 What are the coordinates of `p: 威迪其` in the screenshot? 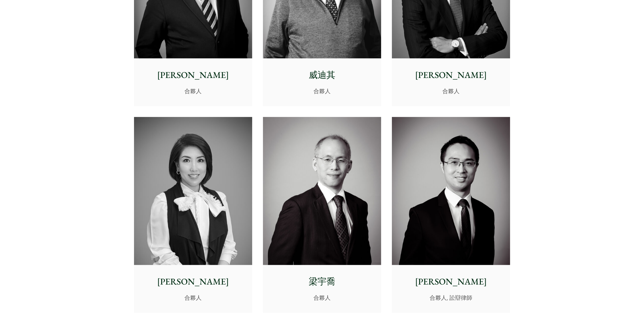 It's located at (322, 75).